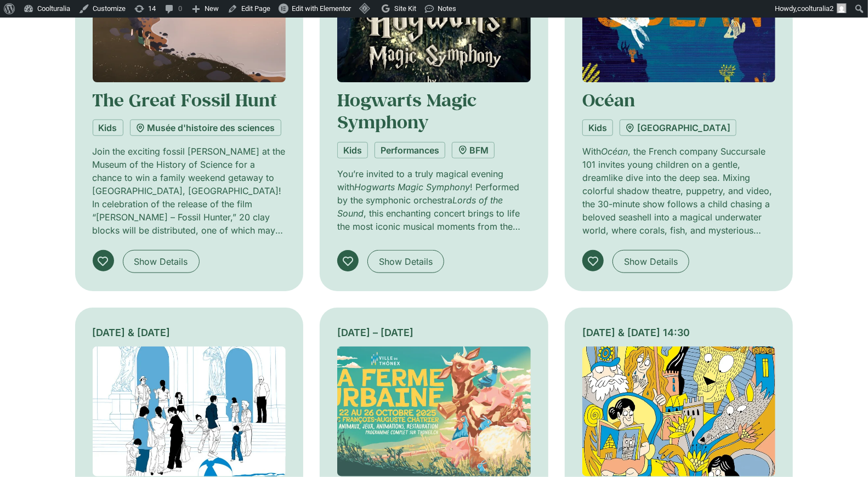  What do you see at coordinates (679, 411) in the screenshot?
I see `img: Coolturalia - Monstrueuses histoires effrayantes` at bounding box center [679, 411].